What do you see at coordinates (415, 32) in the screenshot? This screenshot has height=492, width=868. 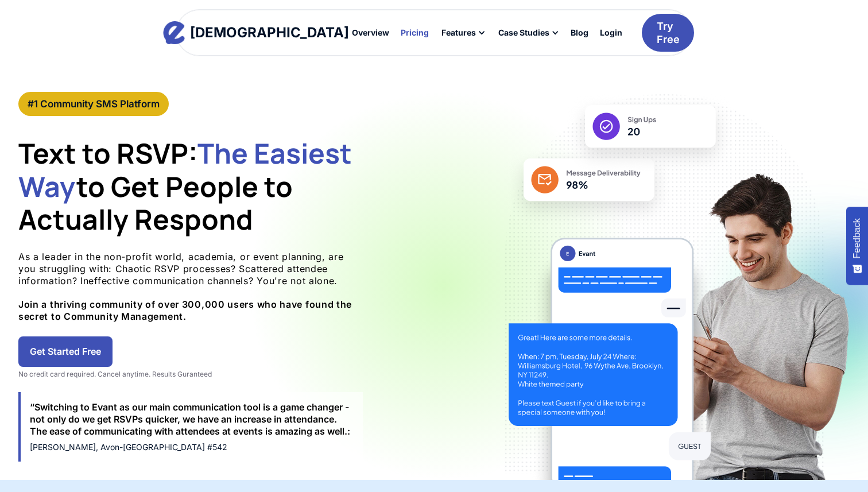 I see `div: Pricing` at bounding box center [415, 32].